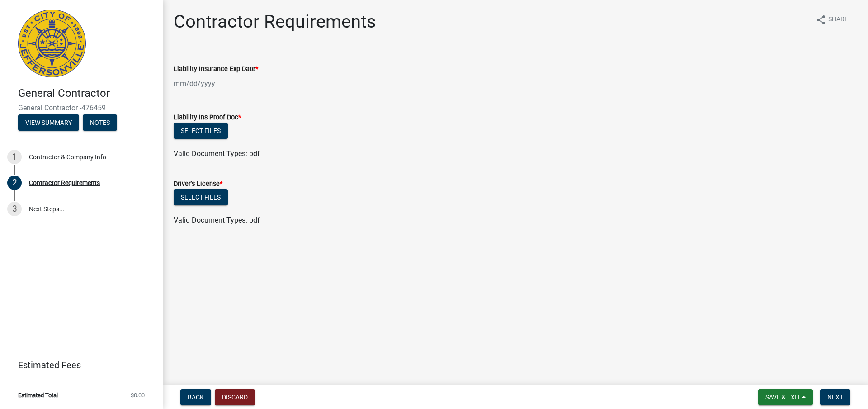 The image size is (868, 409). Describe the element at coordinates (235, 397) in the screenshot. I see `button: Discard` at that location.